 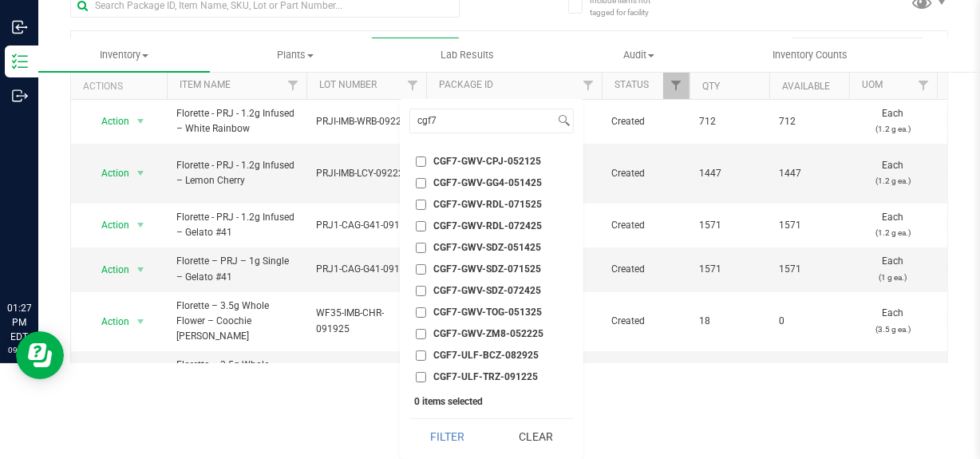 What do you see at coordinates (487, 162) in the screenshot?
I see `span: CGF7-GWV-CPJ-052125` at bounding box center [487, 162].